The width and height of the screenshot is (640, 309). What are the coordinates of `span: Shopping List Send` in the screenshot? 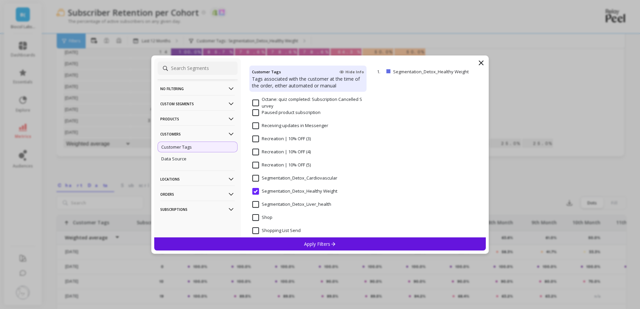 It's located at (276, 230).